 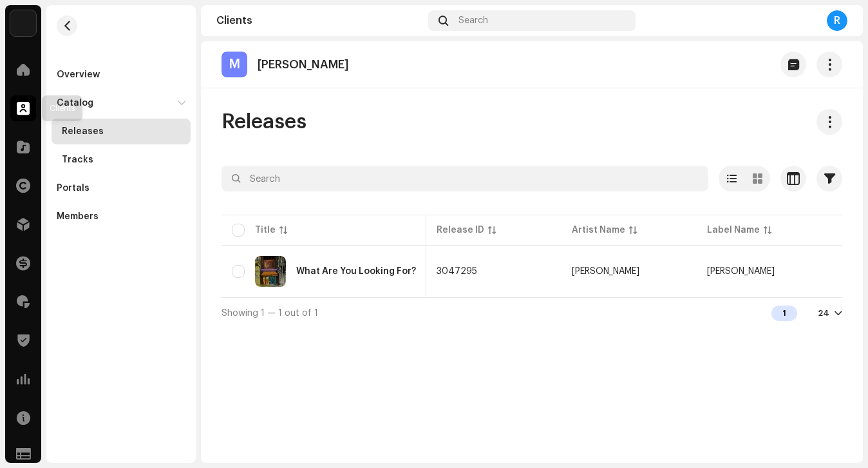 What do you see at coordinates (465, 179) in the screenshot?
I see `input: Search` at bounding box center [465, 179].